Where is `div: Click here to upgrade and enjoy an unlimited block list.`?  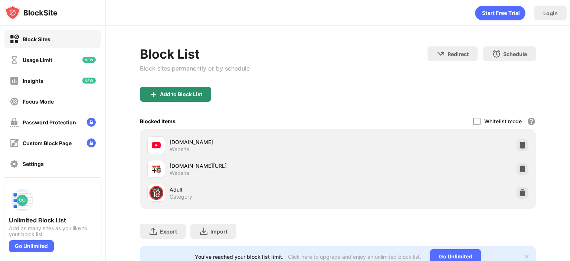 div: Click here to upgrade and enjoy an unlimited block list. is located at coordinates (355, 257).